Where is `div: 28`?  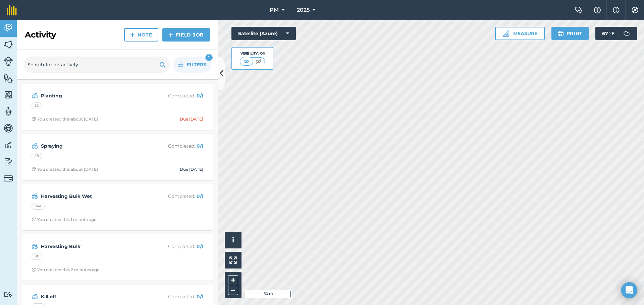
div: 28 is located at coordinates (37, 156).